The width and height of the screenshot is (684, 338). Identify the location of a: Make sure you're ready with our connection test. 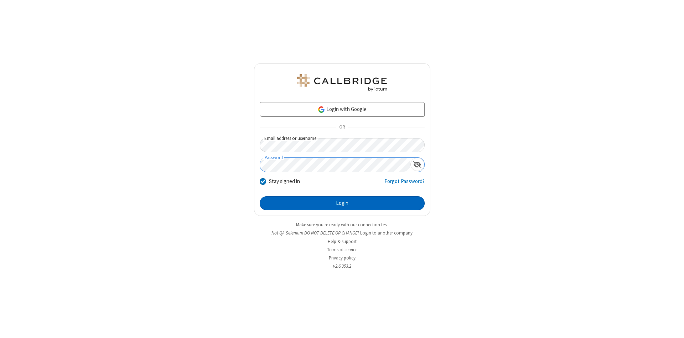
(342, 224).